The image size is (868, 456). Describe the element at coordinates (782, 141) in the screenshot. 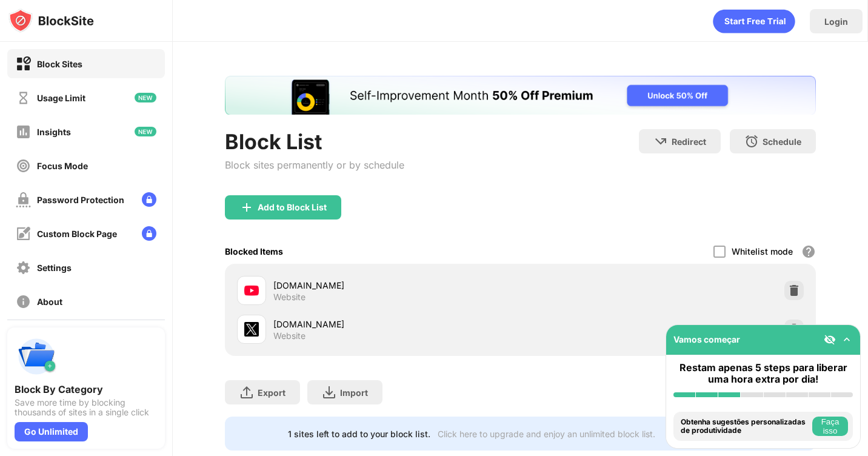

I see `div: Schedule` at that location.